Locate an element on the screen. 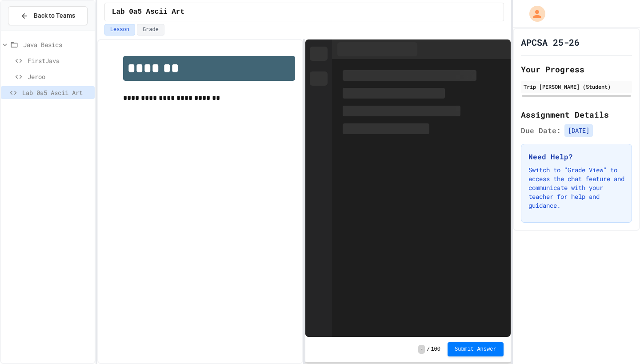  h2: Your Progress is located at coordinates (576, 69).